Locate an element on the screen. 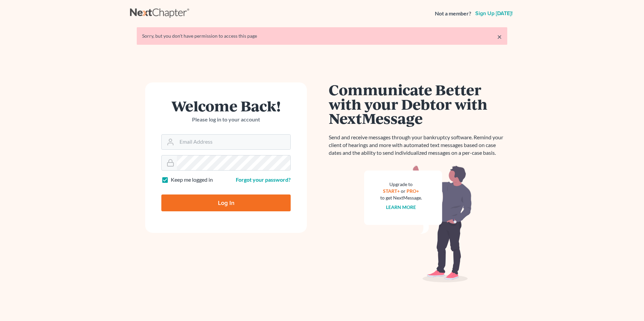 Image resolution: width=644 pixels, height=321 pixels. a: Learn more is located at coordinates (401, 207).